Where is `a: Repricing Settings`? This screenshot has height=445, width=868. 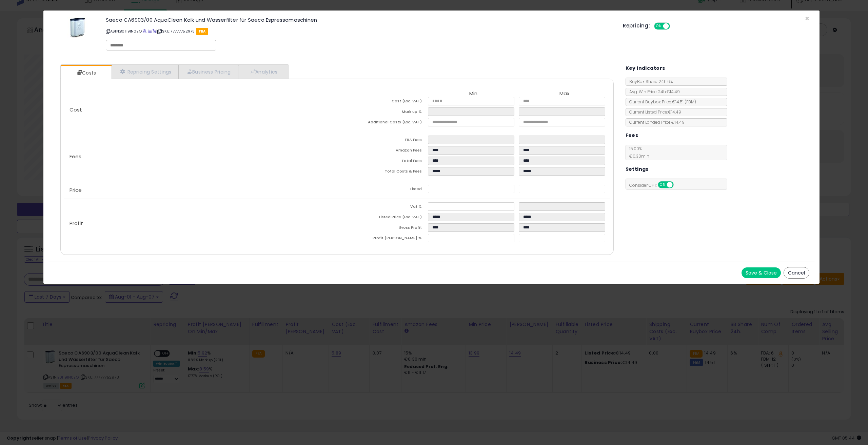
a: Repricing Settings is located at coordinates (145, 72).